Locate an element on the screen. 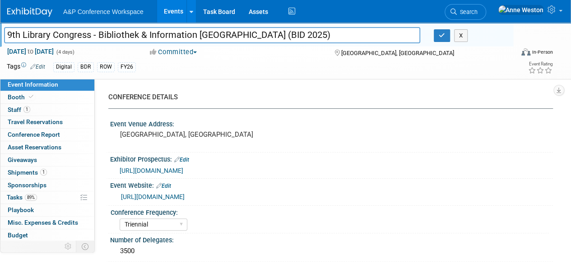 This screenshot has width=571, height=264. span: Playbook is located at coordinates (21, 210).